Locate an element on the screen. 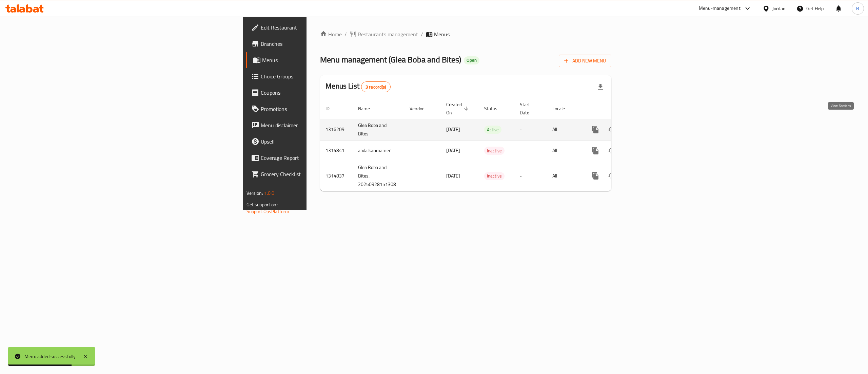  a: Choice Groups is located at coordinates (317, 76).